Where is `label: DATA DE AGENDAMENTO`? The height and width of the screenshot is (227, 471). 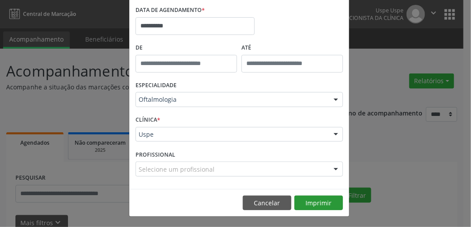
label: DATA DE AGENDAMENTO is located at coordinates (170, 10).